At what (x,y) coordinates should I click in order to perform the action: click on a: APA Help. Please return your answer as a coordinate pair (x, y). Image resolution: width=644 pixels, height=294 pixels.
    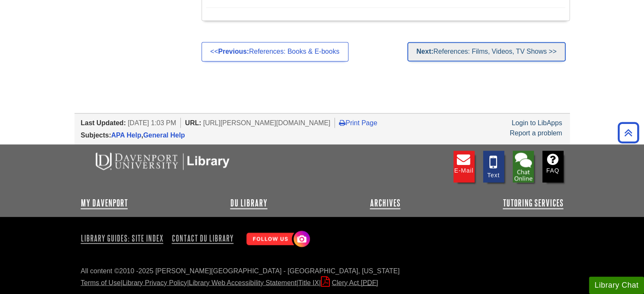
    Looking at the image, I should click on (126, 134).